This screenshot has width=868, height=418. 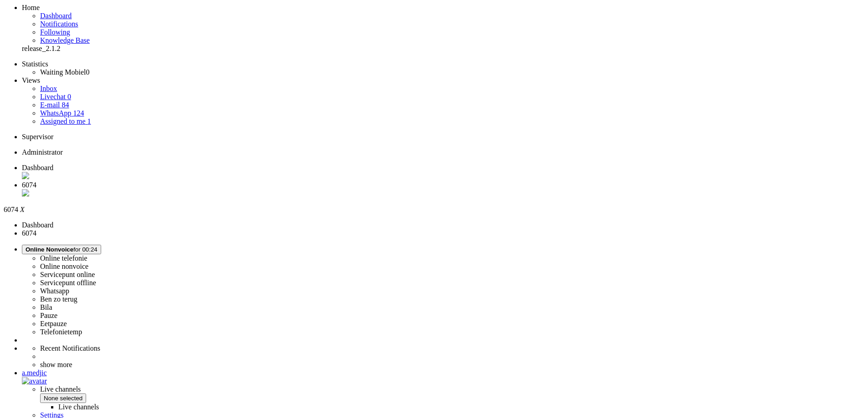 I want to click on span: for 00:24, so click(x=62, y=249).